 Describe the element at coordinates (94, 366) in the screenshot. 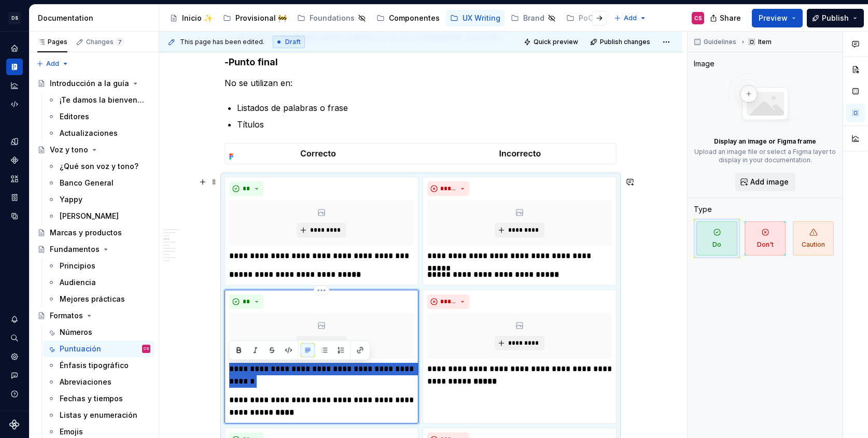

I see `div: Énfasis tipográfico` at that location.